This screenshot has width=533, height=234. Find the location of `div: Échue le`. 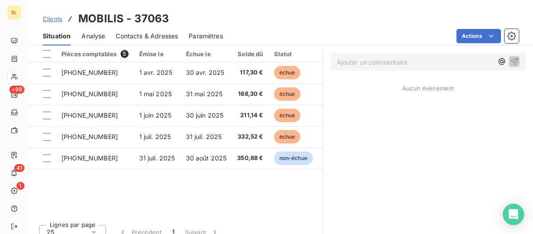

div: Échue le is located at coordinates (207, 54).